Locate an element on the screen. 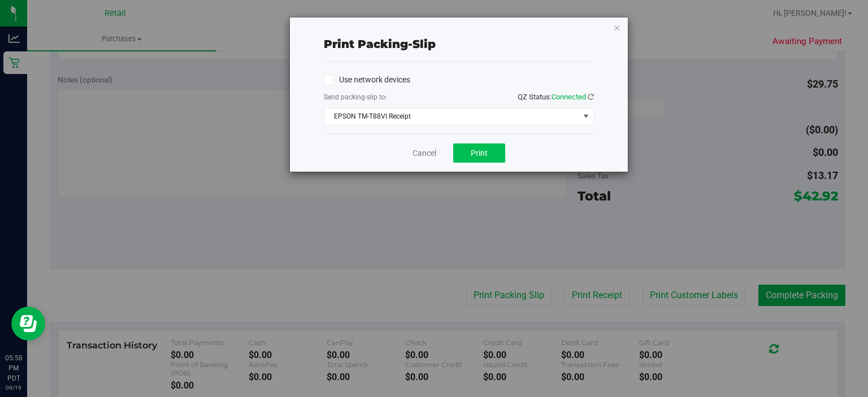 This screenshot has width=868, height=397. span: Connected is located at coordinates (568, 96).